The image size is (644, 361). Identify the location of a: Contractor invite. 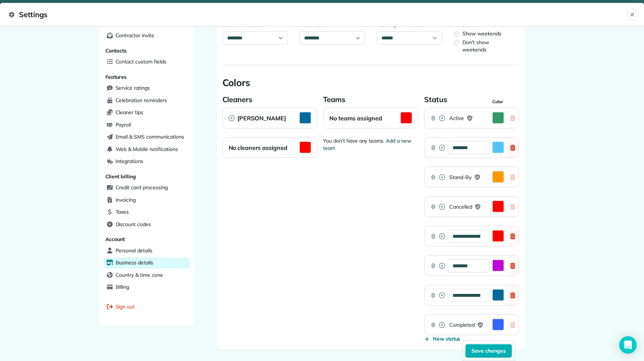
(147, 36).